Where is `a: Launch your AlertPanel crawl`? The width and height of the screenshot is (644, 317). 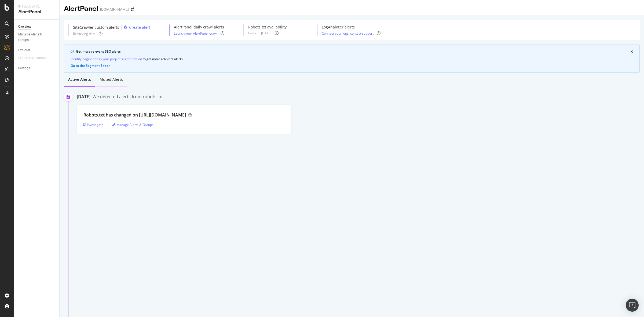 a: Launch your AlertPanel crawl is located at coordinates (195, 33).